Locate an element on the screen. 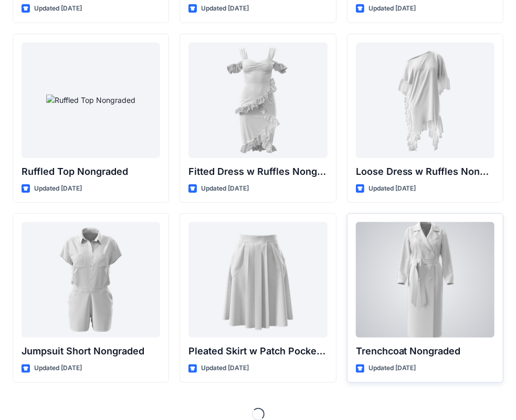 This screenshot has height=420, width=516. a: Jumpsuit Short Nongraded is located at coordinates (91, 280).